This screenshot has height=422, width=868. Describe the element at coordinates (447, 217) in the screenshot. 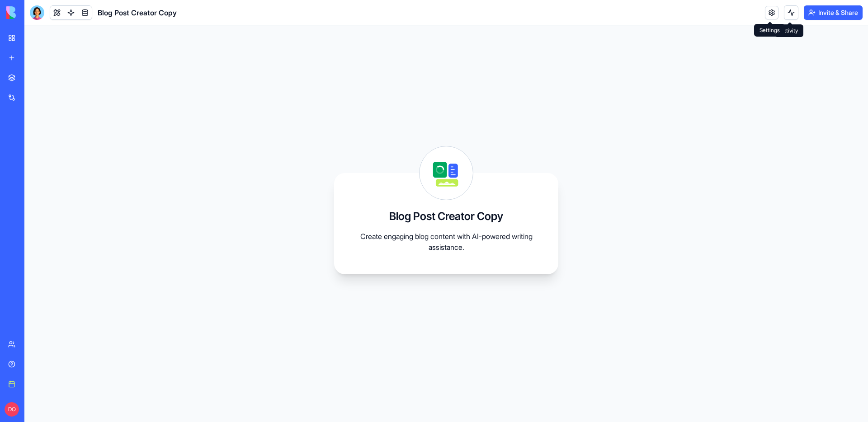

I see `h3: Blog Post Creator Copy` at that location.